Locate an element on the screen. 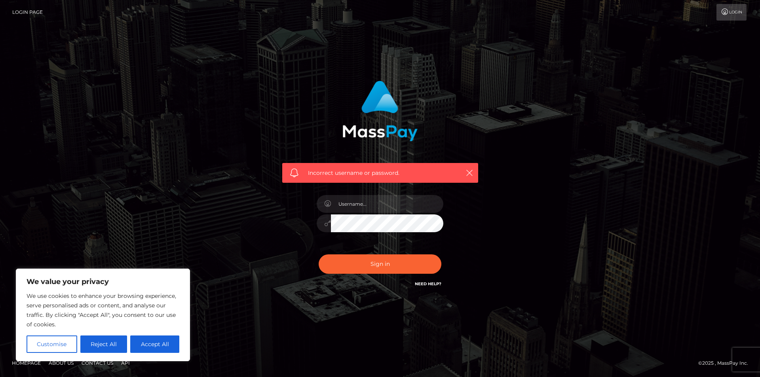 The width and height of the screenshot is (760, 377). div: © 2025 , MassPay Inc. is located at coordinates (726, 363).